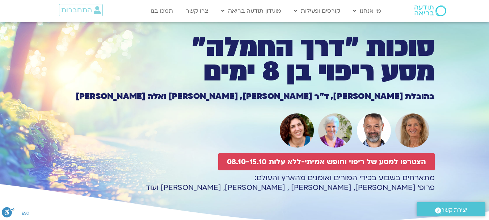 Image resolution: width=489 pixels, height=220 pixels. I want to click on a: מועדון תודעה בריאה, so click(251, 11).